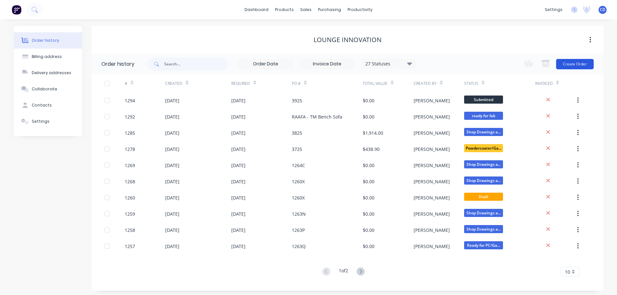  Describe the element at coordinates (484, 148) in the screenshot. I see `span: Powdercoater/Ga...` at that location.